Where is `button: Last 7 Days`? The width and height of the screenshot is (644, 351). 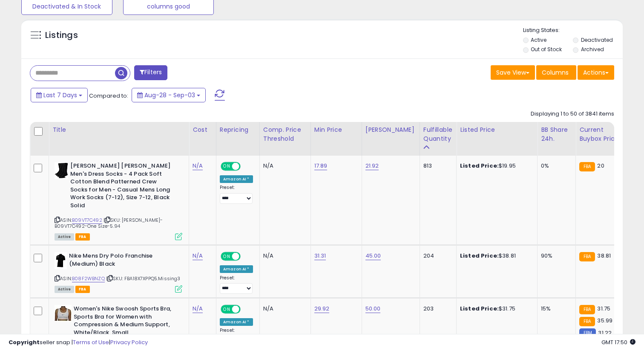 button: Last 7 Days is located at coordinates (59, 95).